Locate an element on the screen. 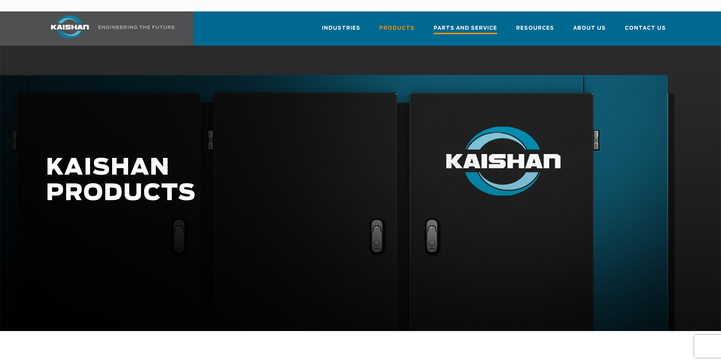  a: About Us is located at coordinates (589, 31).